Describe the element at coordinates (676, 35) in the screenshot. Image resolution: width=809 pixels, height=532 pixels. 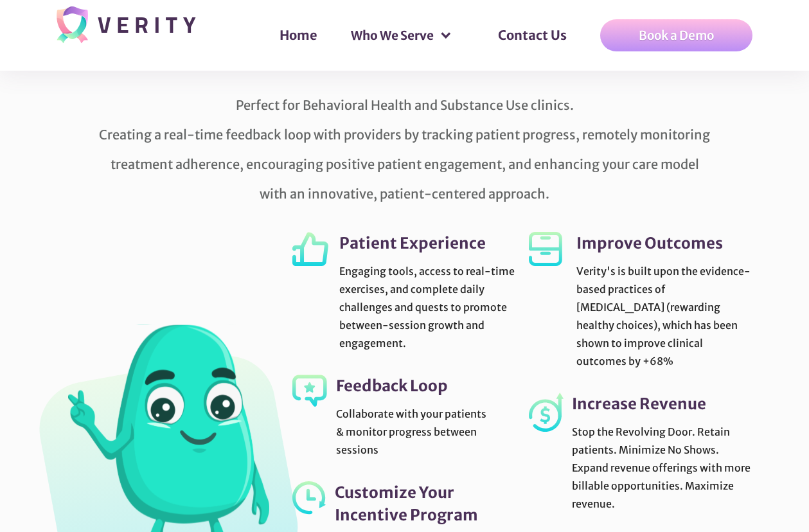
I see `div: Book a Demo` at that location.